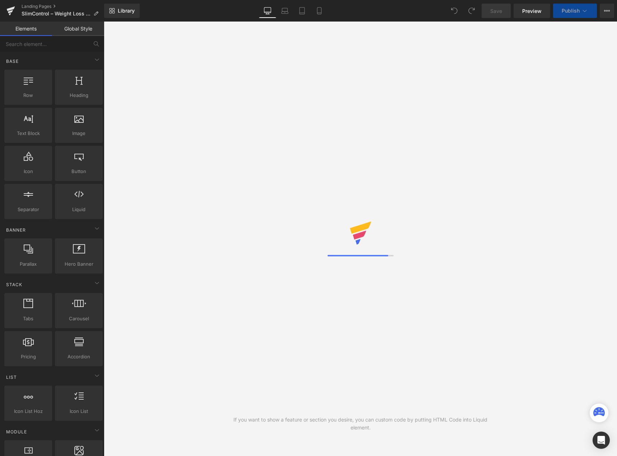 The height and width of the screenshot is (456, 617). Describe the element at coordinates (360, 424) in the screenshot. I see `div: If you want to show a feature or section you desire, you can custom code by putting HTML Code int...` at that location.